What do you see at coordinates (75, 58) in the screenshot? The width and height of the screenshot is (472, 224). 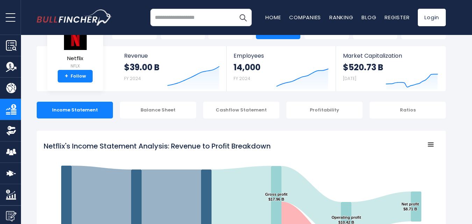 I see `span: Netflix` at bounding box center [75, 58].